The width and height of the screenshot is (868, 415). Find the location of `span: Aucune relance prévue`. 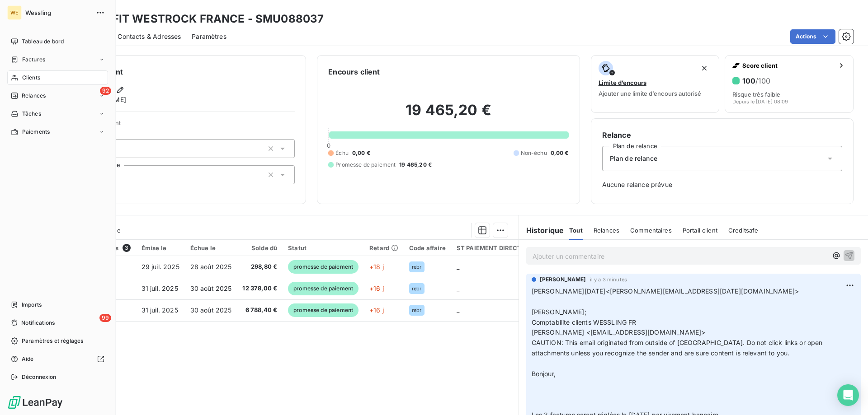

span: Aucune relance prévue is located at coordinates (722, 185).